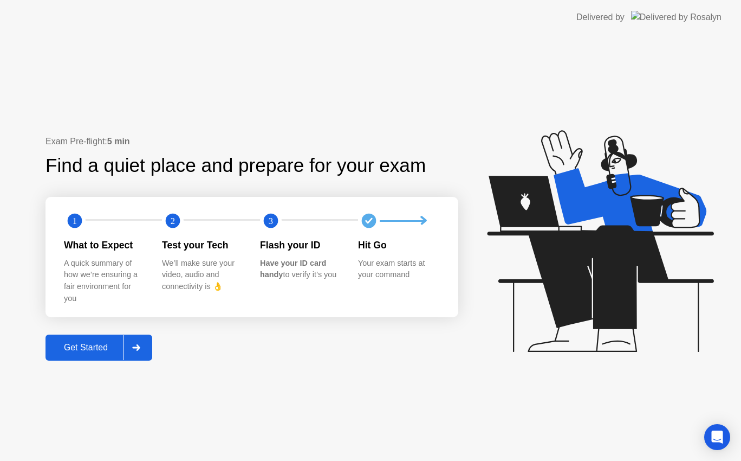  I want to click on b: Have your ID card handy, so click(293, 269).